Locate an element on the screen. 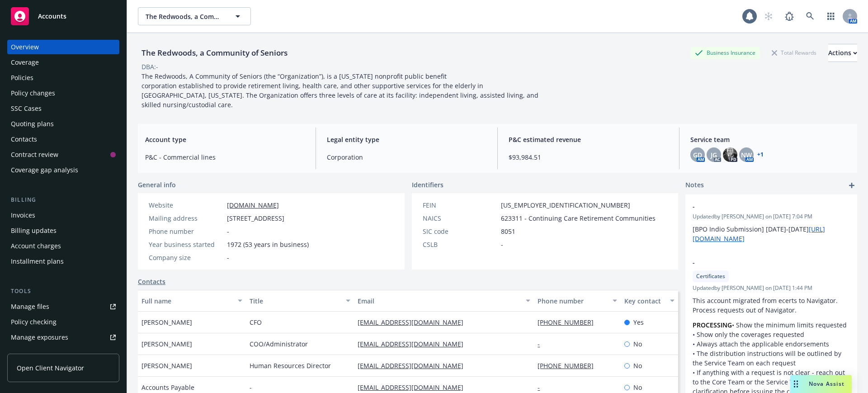 The image size is (868, 393). a: Invoices is located at coordinates (64, 215).